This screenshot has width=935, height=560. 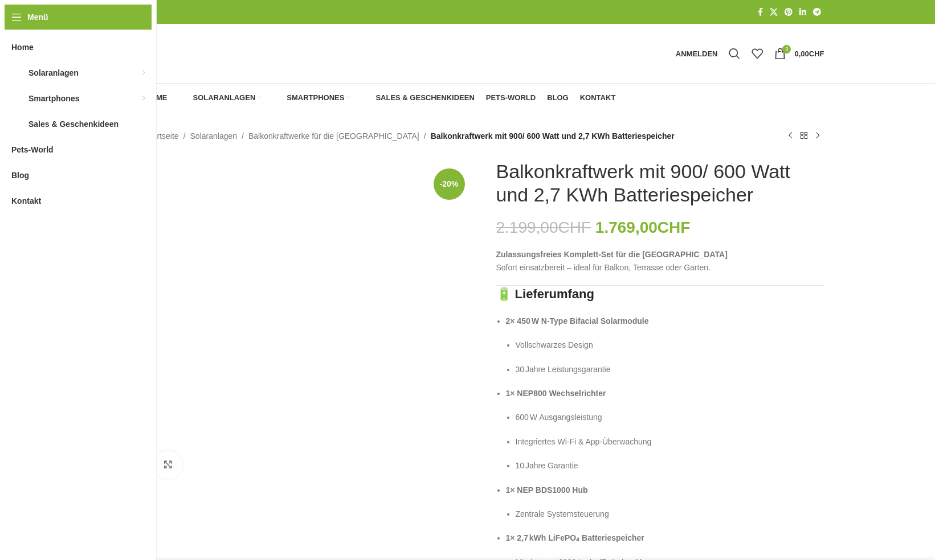 I want to click on span: Menü, so click(x=38, y=17).